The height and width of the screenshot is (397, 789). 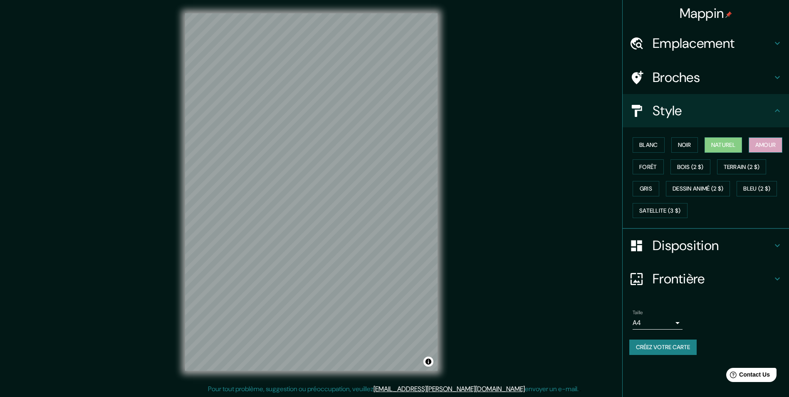 What do you see at coordinates (311, 192) in the screenshot?
I see `canvas: Carte` at bounding box center [311, 192].